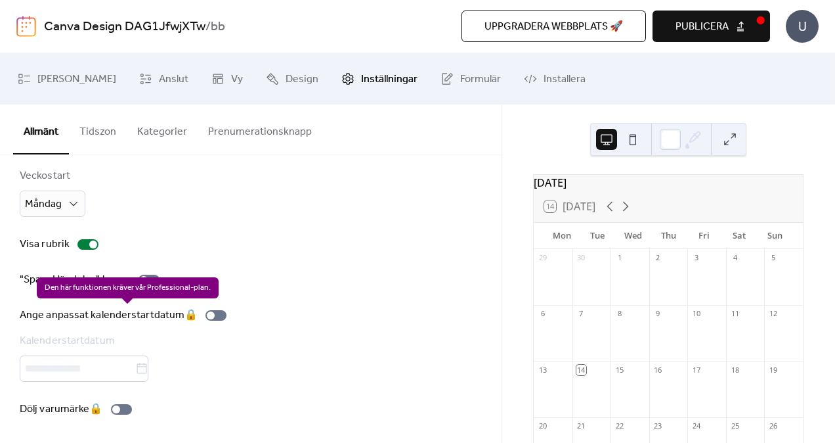 The image size is (835, 443). I want to click on div: 15, so click(619, 369).